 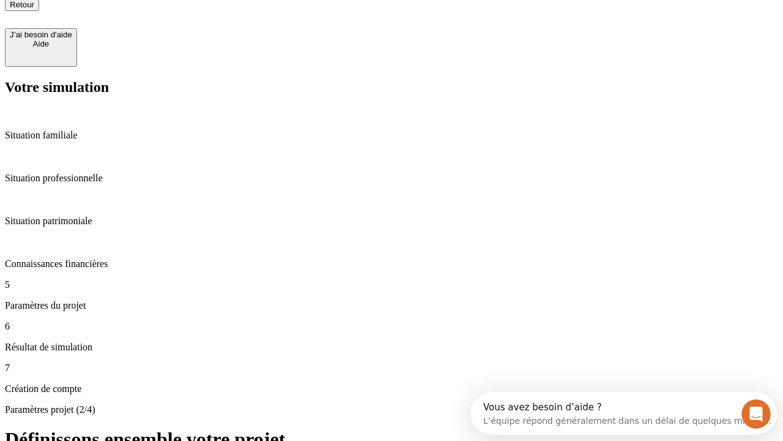 I want to click on div: Vous avez besoin d’aide ?, so click(x=157, y=15).